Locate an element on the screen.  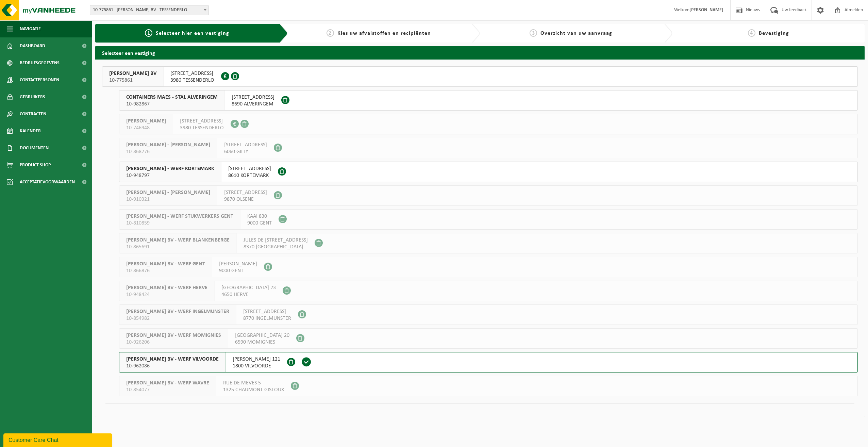
span: 10-854982 is located at coordinates (178, 318).